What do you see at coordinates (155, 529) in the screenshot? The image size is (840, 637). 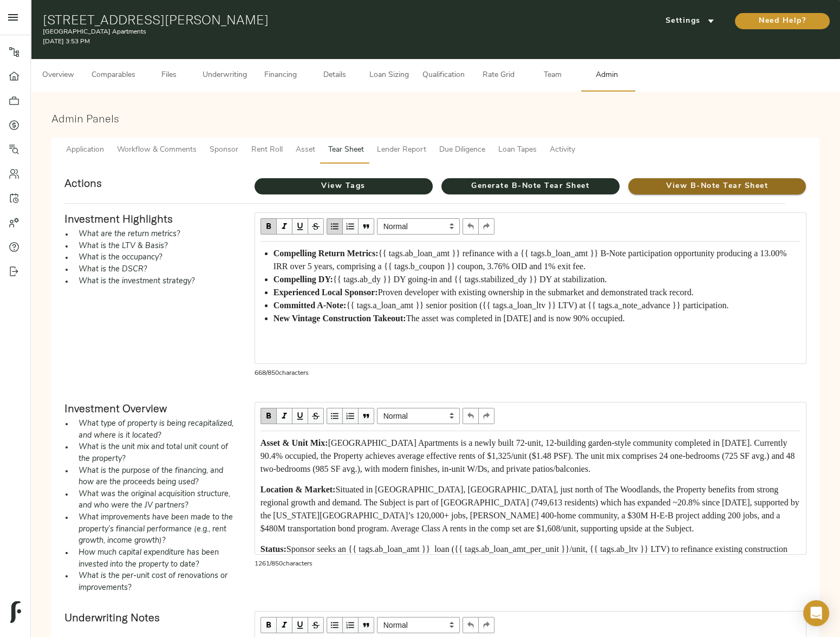 I see `li: What improvements have been made to the property’s financial performance (e.g., rent growth, inco...` at bounding box center [155, 529].